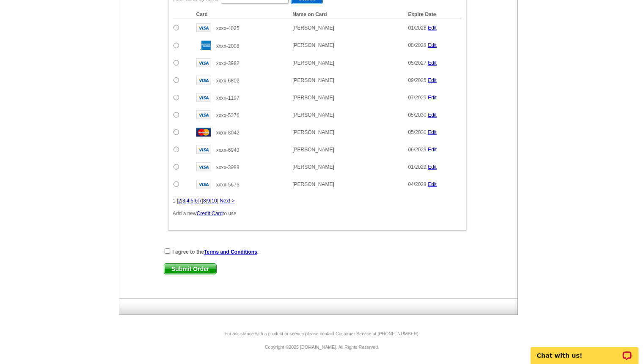 This screenshot has width=644, height=364. Describe the element at coordinates (184, 201) in the screenshot. I see `a: 3` at that location.